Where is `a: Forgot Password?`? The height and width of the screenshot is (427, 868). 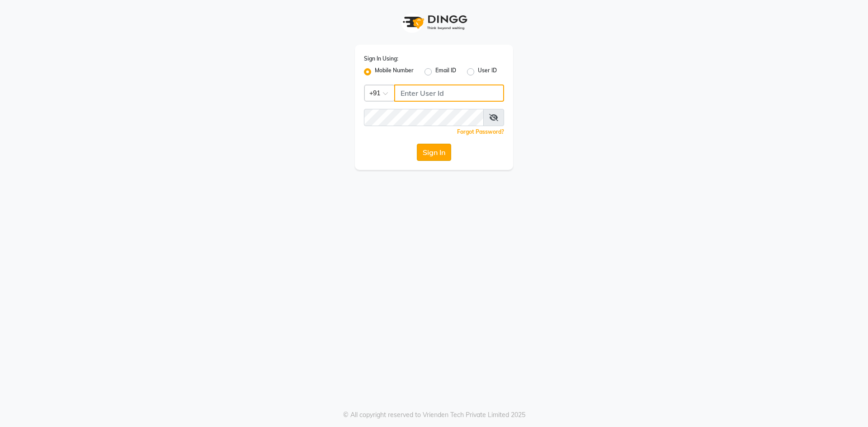
a: Forgot Password? is located at coordinates (481, 131).